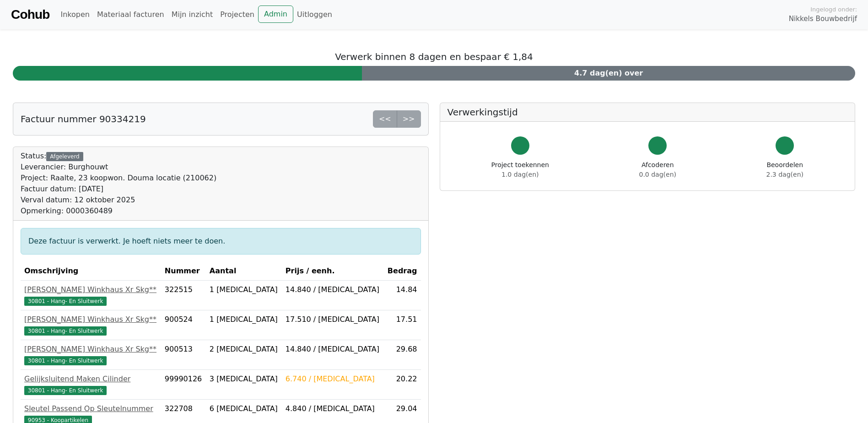 This screenshot has width=868, height=423. I want to click on h5: Verwerk binnen 8 dagen en bespaar € 1,84, so click(434, 57).